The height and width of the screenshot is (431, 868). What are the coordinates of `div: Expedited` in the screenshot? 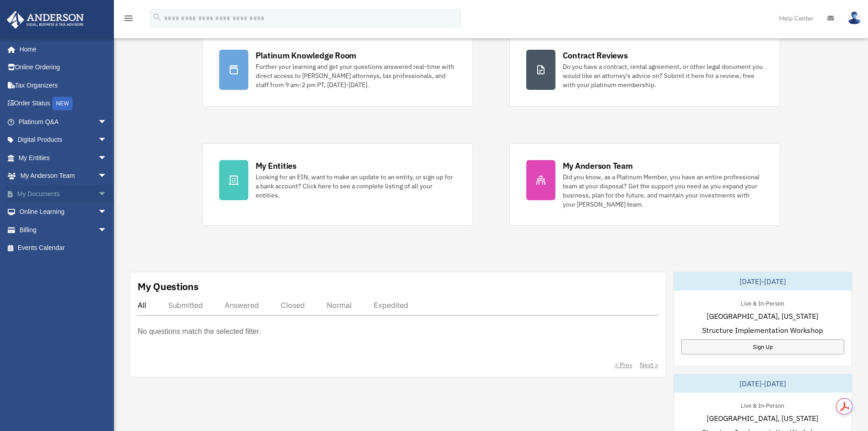 It's located at (391, 305).